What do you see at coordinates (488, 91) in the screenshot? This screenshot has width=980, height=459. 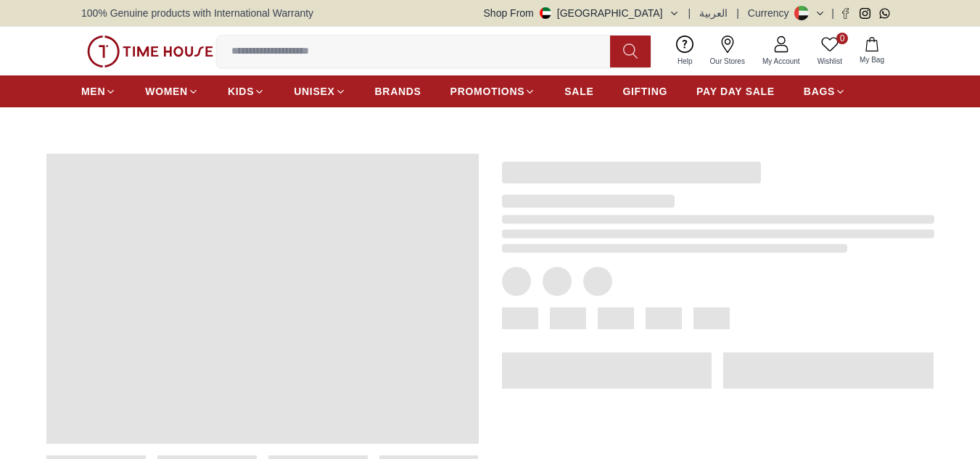 I see `span: PROMOTIONS` at bounding box center [488, 91].